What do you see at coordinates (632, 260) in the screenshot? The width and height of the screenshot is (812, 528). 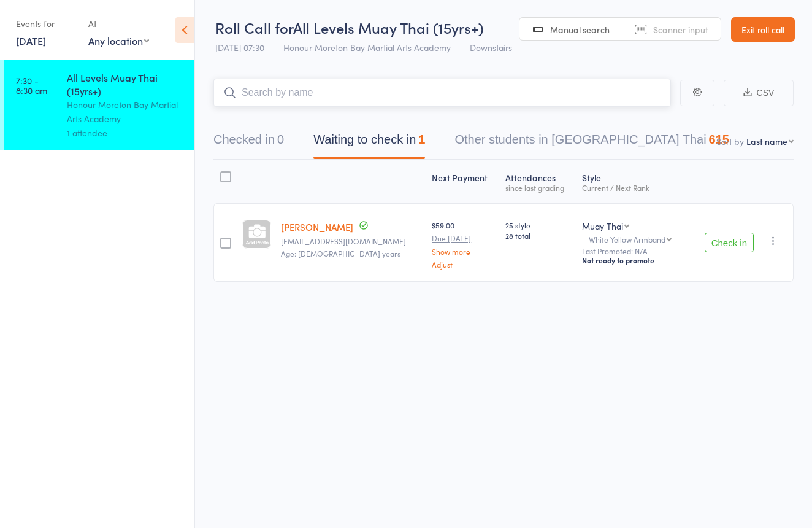 I see `div: Not ready to promote` at bounding box center [632, 260].